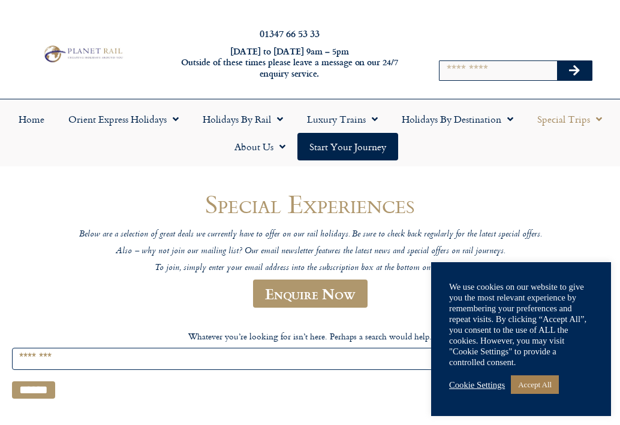  I want to click on a: Start your Journey, so click(348, 147).